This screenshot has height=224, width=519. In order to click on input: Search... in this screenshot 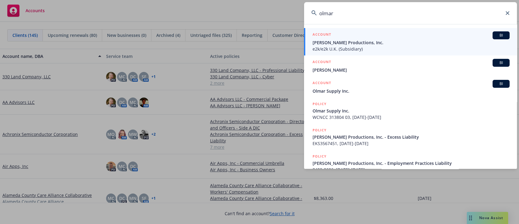, I will do `click(411, 13)`.